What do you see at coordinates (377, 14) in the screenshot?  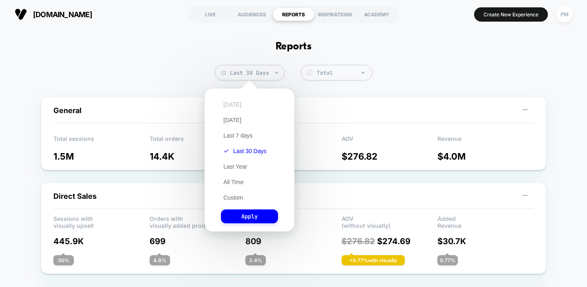 I see `div: ACADEMY` at bounding box center [377, 14].